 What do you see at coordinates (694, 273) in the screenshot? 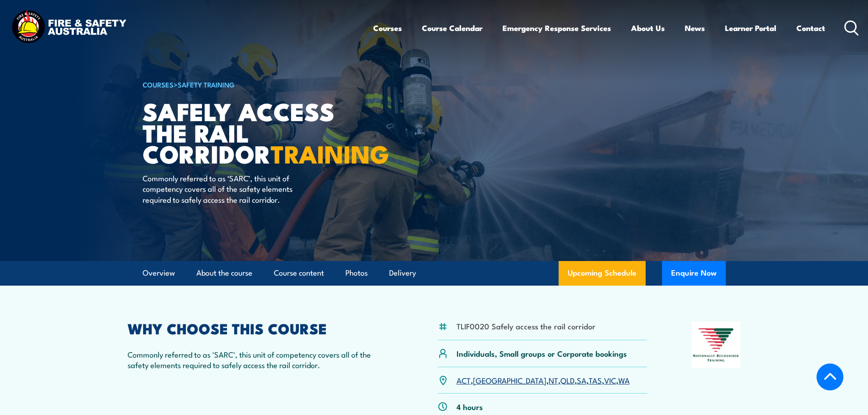
I see `button: Enquire Now` at bounding box center [694, 273].